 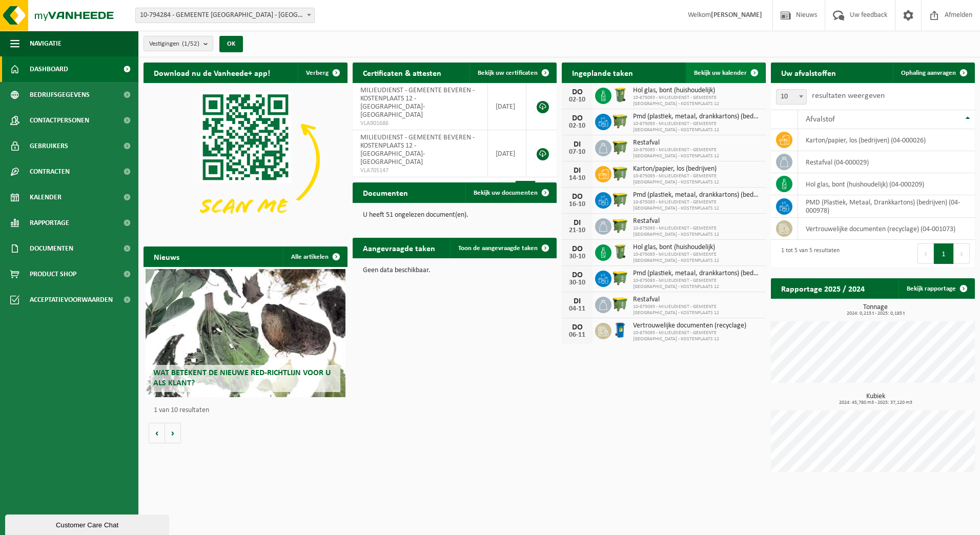 I want to click on a: Alle artikelen, so click(x=315, y=256).